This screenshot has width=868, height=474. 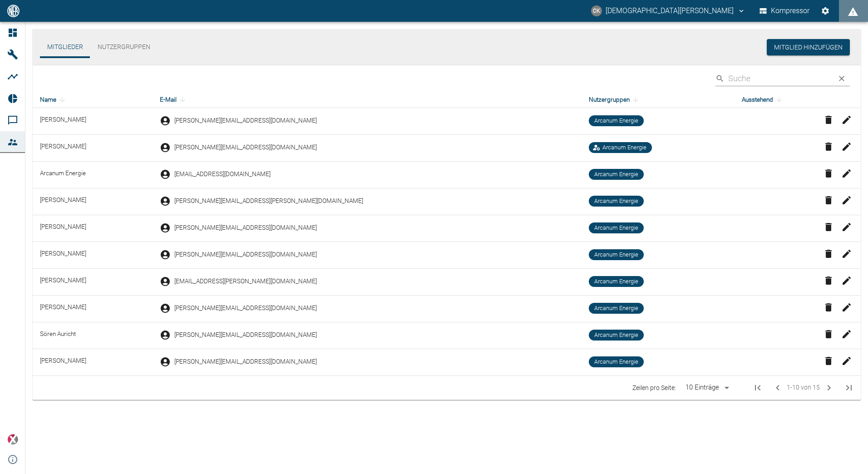 What do you see at coordinates (13, 11) in the screenshot?
I see `img: Logo` at bounding box center [13, 11].